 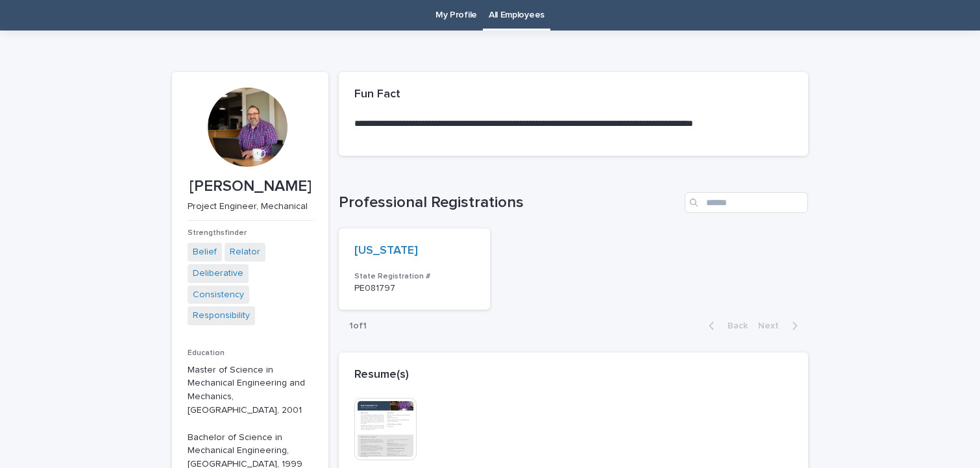 What do you see at coordinates (222, 315) in the screenshot?
I see `a: Responsibility` at bounding box center [222, 315].